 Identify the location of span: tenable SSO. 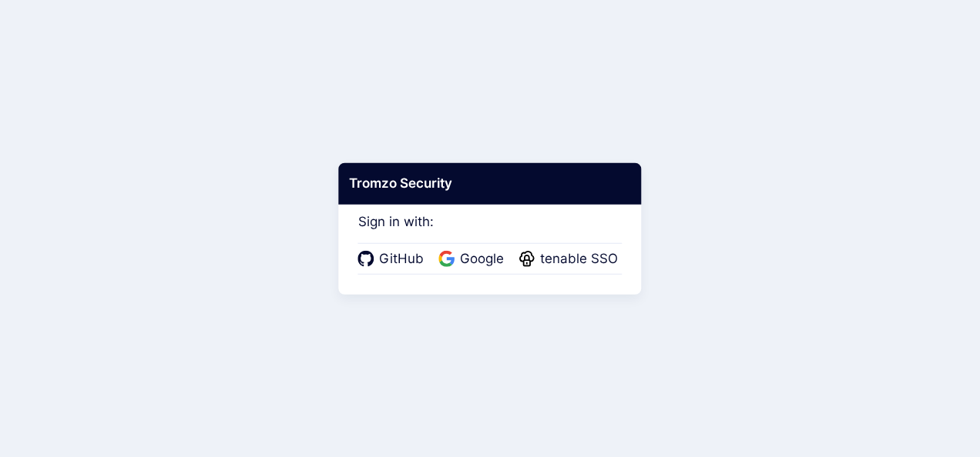
(579, 260).